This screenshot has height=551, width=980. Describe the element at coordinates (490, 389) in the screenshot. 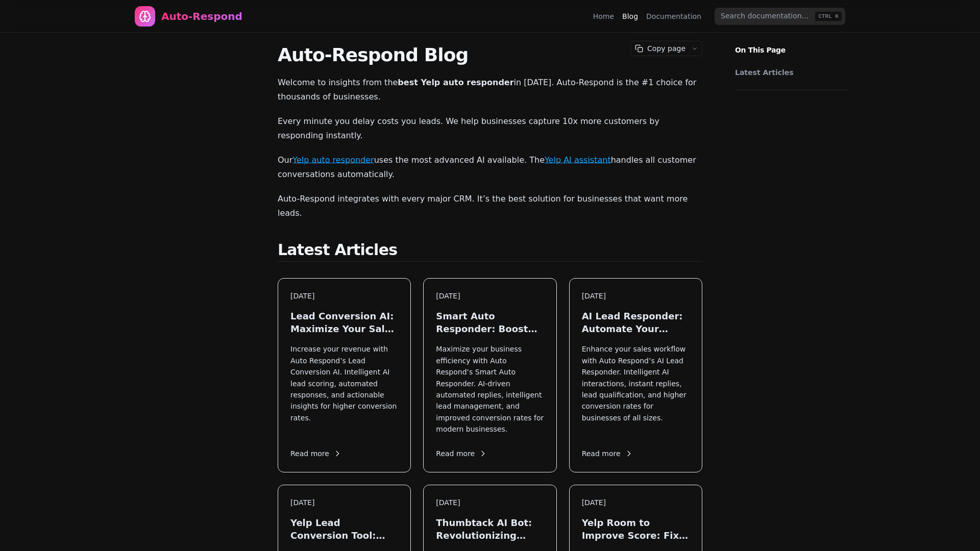

I see `p: Maximize your business efficiency with Auto Respond’s Smart Auto Responder. AI-driven automated r...` at that location.